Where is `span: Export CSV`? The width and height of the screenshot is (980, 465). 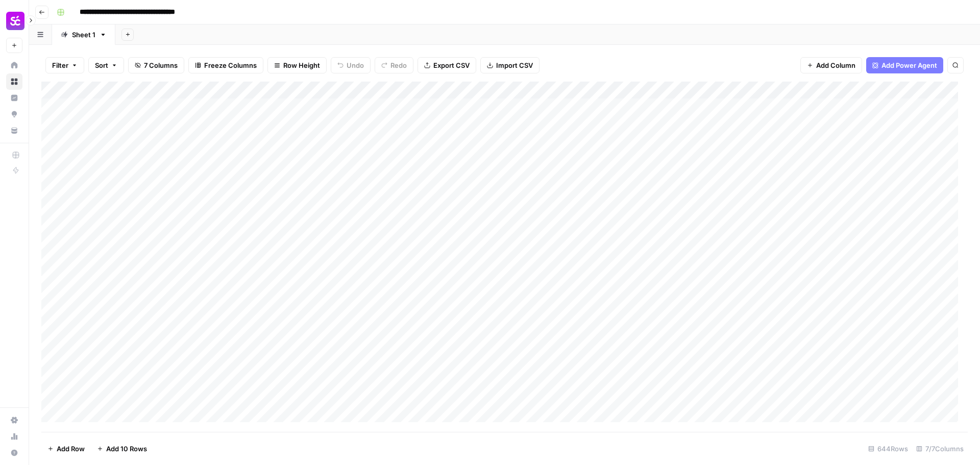
span: Export CSV is located at coordinates (451, 65).